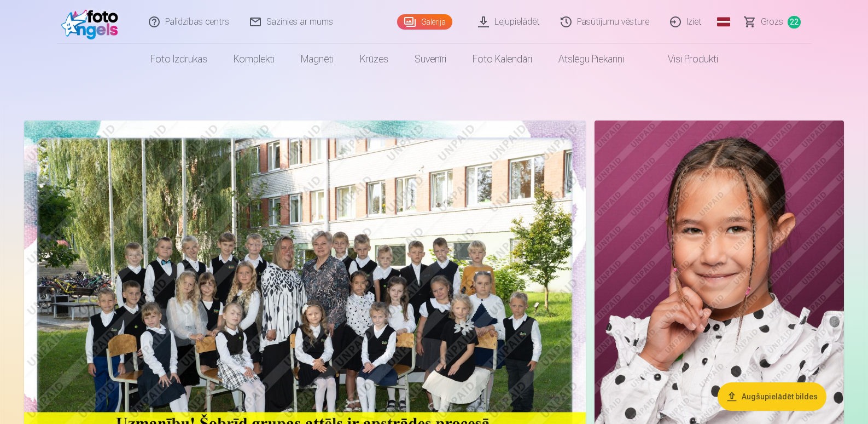 Image resolution: width=868 pixels, height=424 pixels. What do you see at coordinates (772, 396) in the screenshot?
I see `button: Augšupielādēt bildes` at bounding box center [772, 396].